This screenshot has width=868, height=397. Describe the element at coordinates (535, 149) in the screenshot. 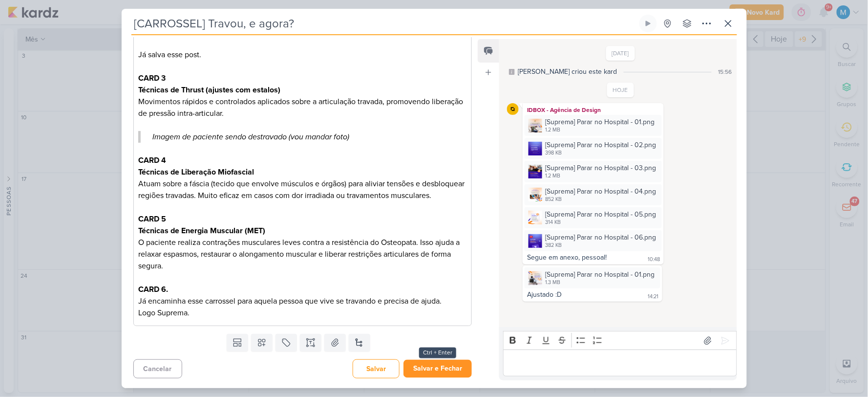

I see `img: LyPhfPa7PrFYt2WlJmmGpOWiZkcubRQoghbE8KEd.png` at that location.